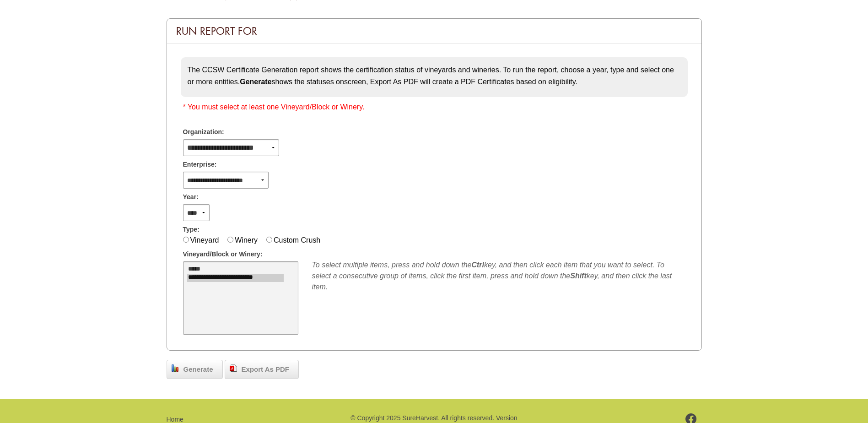 This screenshot has height=423, width=868. I want to click on span: Type:, so click(191, 229).